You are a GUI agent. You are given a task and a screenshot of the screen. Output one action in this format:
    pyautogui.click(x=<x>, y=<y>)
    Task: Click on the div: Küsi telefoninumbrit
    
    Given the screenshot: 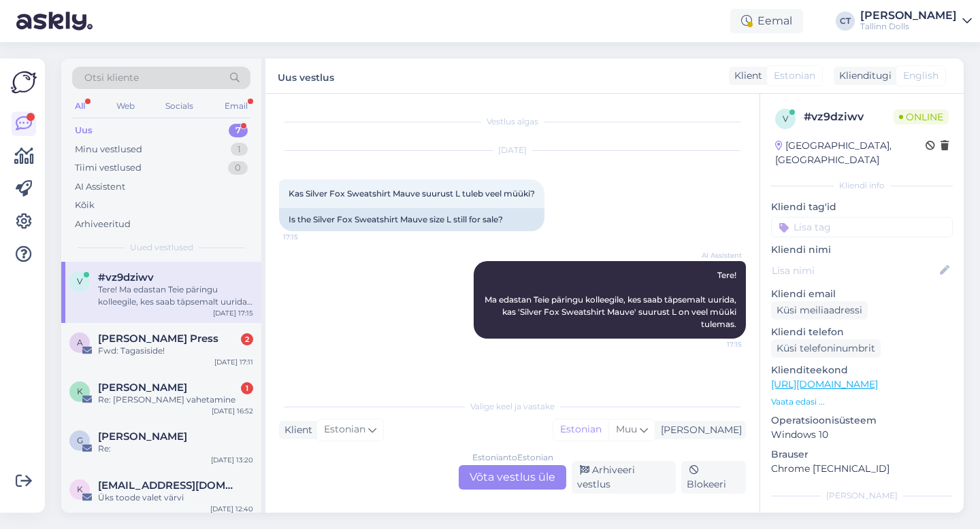 What is the action you would take?
    pyautogui.click(x=825, y=348)
    